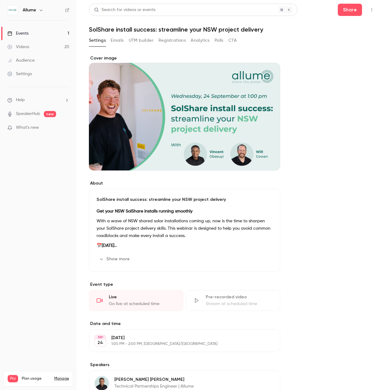  I want to click on p: 24, so click(100, 343).